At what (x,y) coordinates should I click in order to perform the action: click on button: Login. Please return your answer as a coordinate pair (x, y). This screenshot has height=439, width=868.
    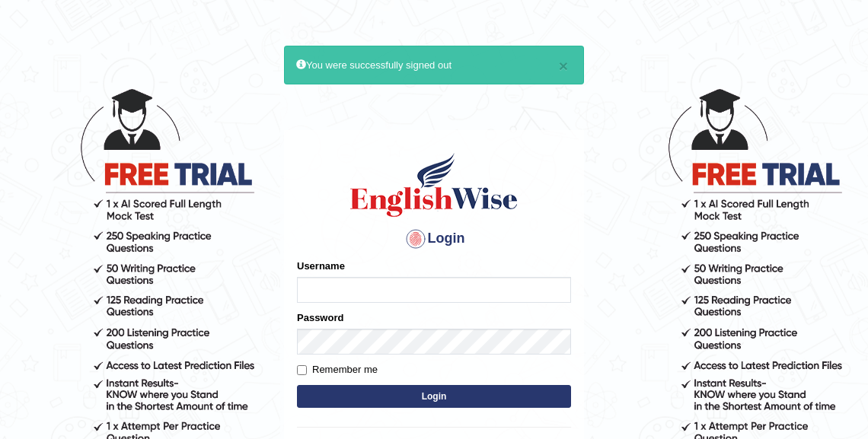
    Looking at the image, I should click on (434, 397).